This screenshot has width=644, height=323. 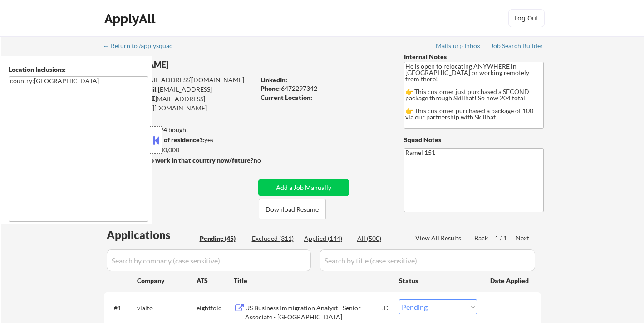 What do you see at coordinates (517, 47) in the screenshot?
I see `a: Job Search Builder` at bounding box center [517, 47].